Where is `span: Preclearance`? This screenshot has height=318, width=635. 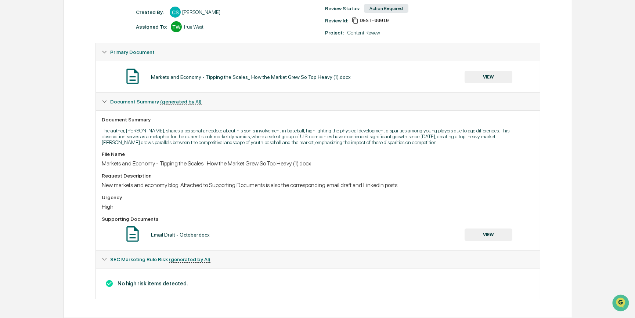 span: Preclearance is located at coordinates (31, 96).